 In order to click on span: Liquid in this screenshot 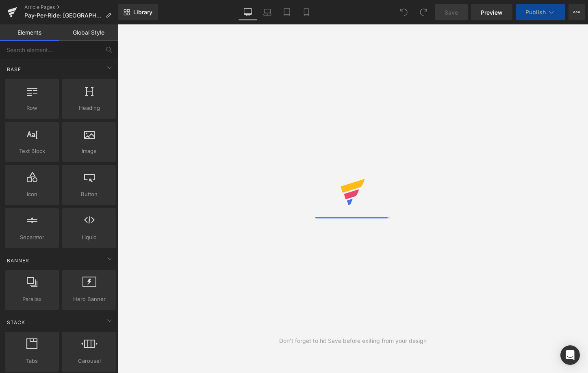, I will do `click(89, 237)`.